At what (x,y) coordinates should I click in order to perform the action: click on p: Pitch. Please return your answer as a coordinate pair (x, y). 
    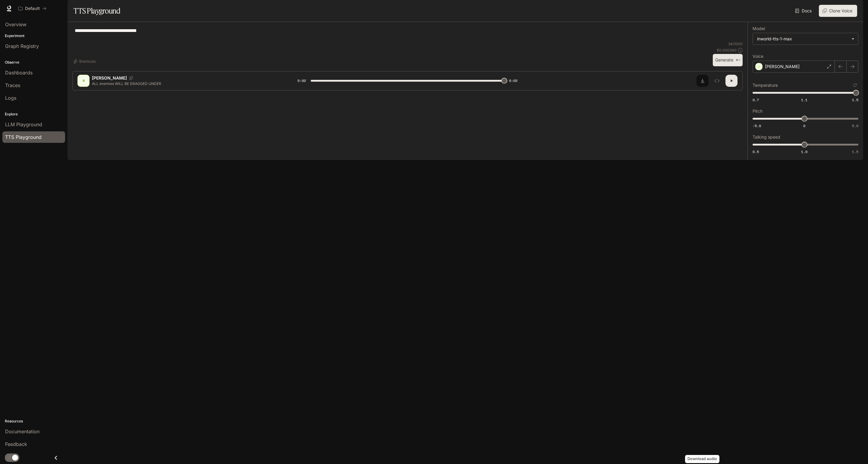
    Looking at the image, I should click on (758, 111).